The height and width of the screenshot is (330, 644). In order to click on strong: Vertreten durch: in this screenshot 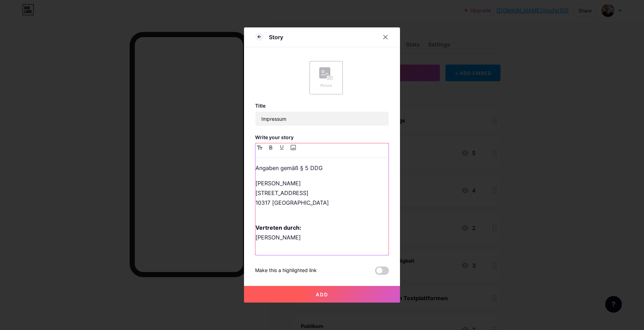, I will do `click(278, 227)`.